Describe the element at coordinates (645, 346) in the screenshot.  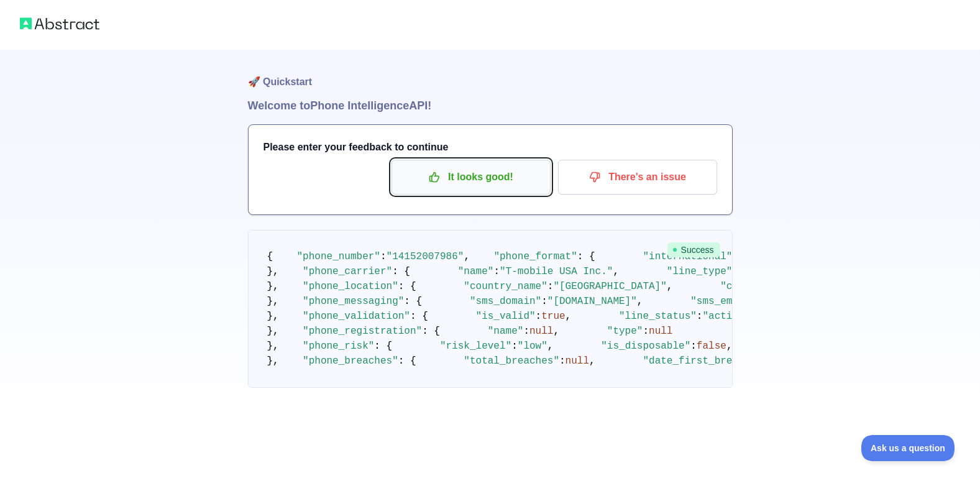
I see `span: "is_disposable"` at that location.